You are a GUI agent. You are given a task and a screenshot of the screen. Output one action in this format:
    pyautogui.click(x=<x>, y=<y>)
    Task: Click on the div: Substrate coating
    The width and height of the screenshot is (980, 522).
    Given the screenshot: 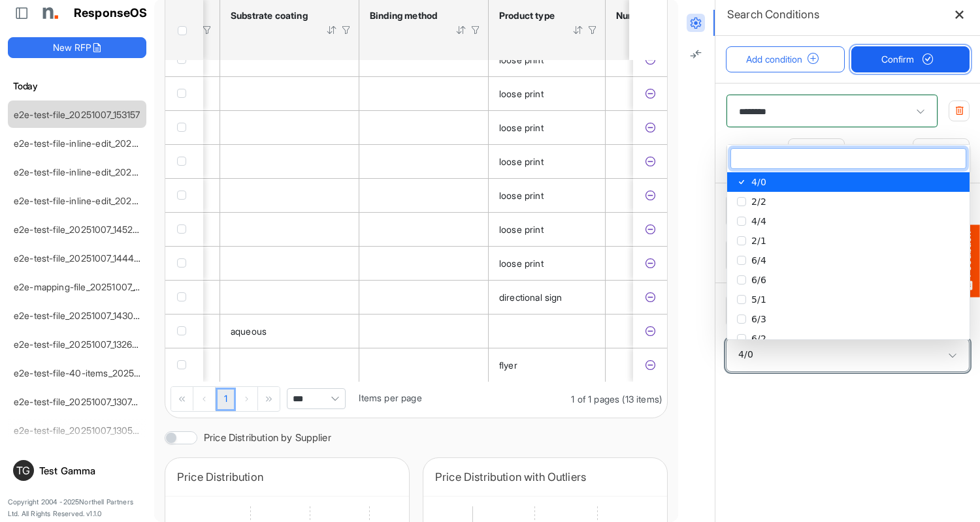 What is the action you would take?
    pyautogui.click(x=270, y=16)
    